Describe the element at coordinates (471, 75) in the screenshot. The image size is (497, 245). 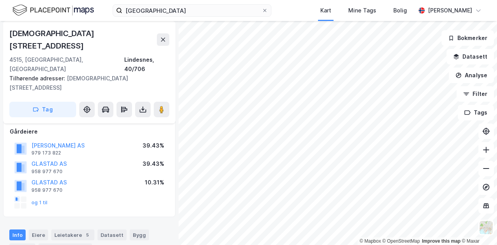
I see `button: Analyse` at that location.